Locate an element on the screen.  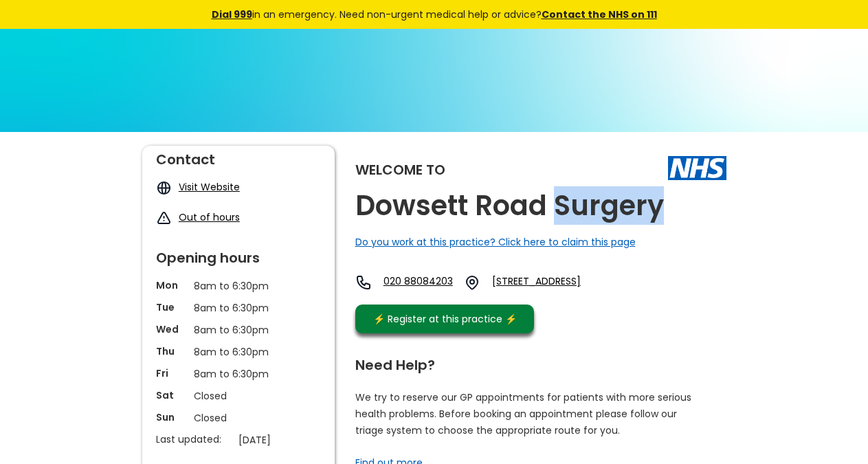
div: in an emergency. Need non-urgent medical help or advice? is located at coordinates (434, 14).